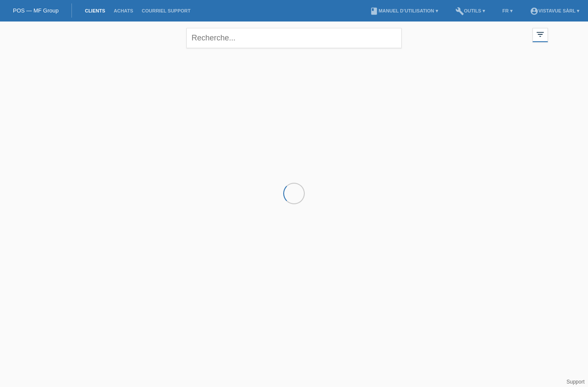 The width and height of the screenshot is (588, 387). Describe the element at coordinates (374, 11) in the screenshot. I see `i: book` at that location.